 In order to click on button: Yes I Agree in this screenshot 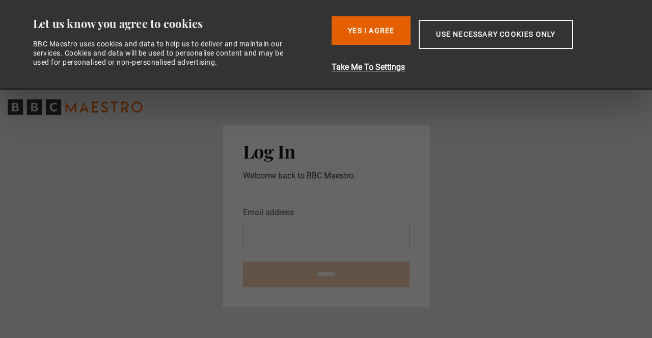, I will do `click(371, 31)`.